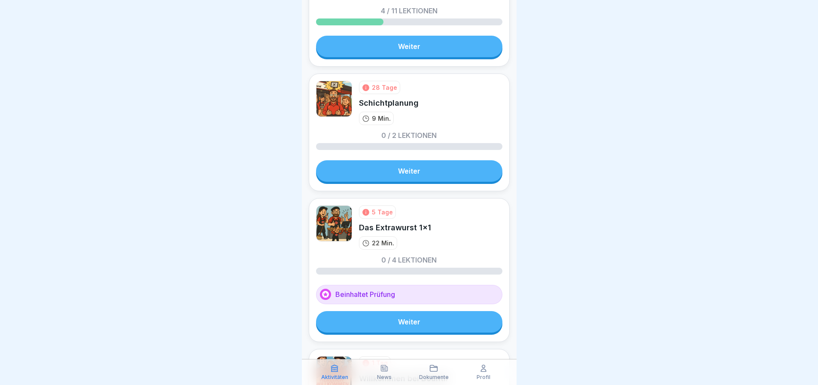  Describe the element at coordinates (384, 87) in the screenshot. I see `div: 28 Tage` at that location.